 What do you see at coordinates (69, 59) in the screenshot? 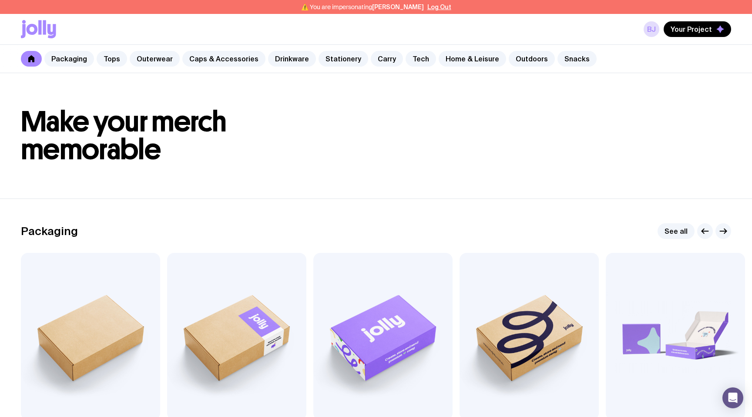
I see `a: Packaging` at bounding box center [69, 59].